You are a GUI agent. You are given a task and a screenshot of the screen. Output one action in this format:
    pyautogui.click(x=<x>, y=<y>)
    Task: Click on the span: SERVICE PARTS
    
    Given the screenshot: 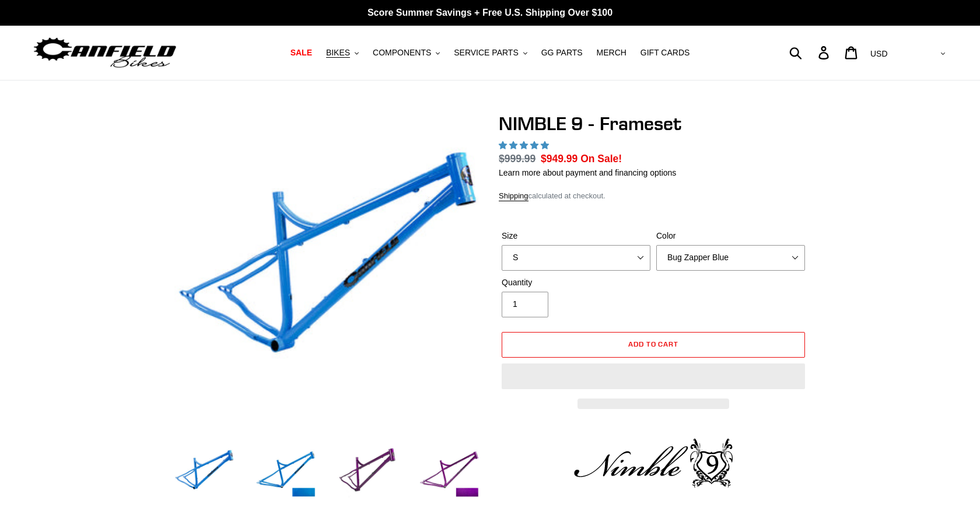 What is the action you would take?
    pyautogui.click(x=486, y=53)
    